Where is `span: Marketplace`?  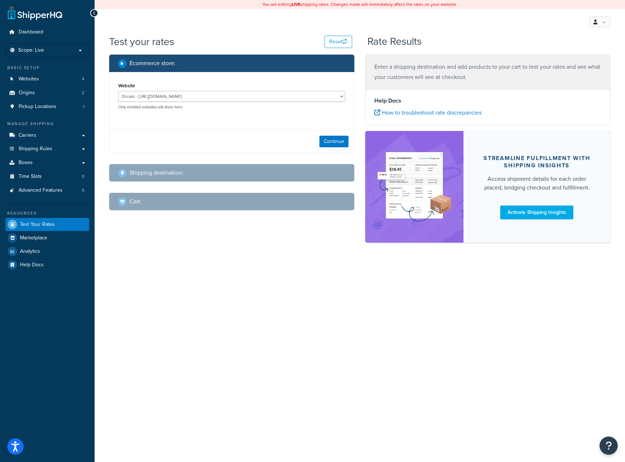 span: Marketplace is located at coordinates (33, 238).